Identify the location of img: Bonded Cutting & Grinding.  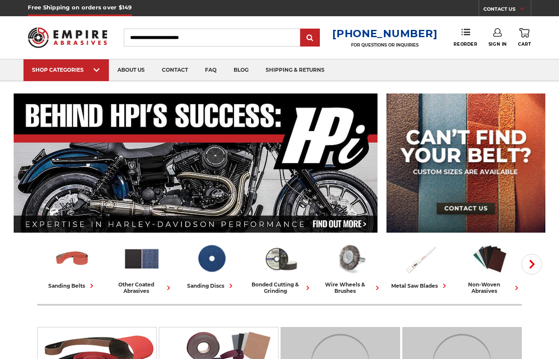
(281, 259).